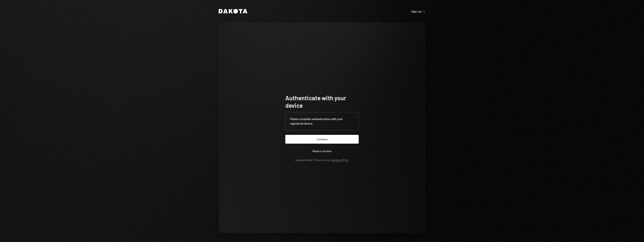  Describe the element at coordinates (322, 121) in the screenshot. I see `div: Please complete authentication with your registered device.` at that location.